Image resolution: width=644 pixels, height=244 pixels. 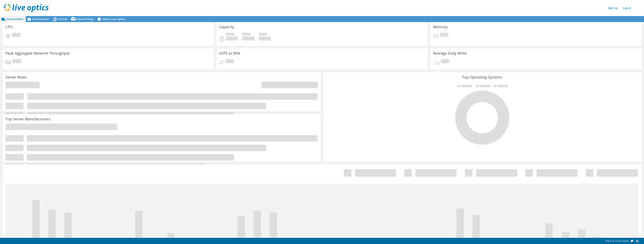 What do you see at coordinates (37, 53) in the screenshot?
I see `h3: Peak Aggregate Network Throughput` at bounding box center [37, 53].